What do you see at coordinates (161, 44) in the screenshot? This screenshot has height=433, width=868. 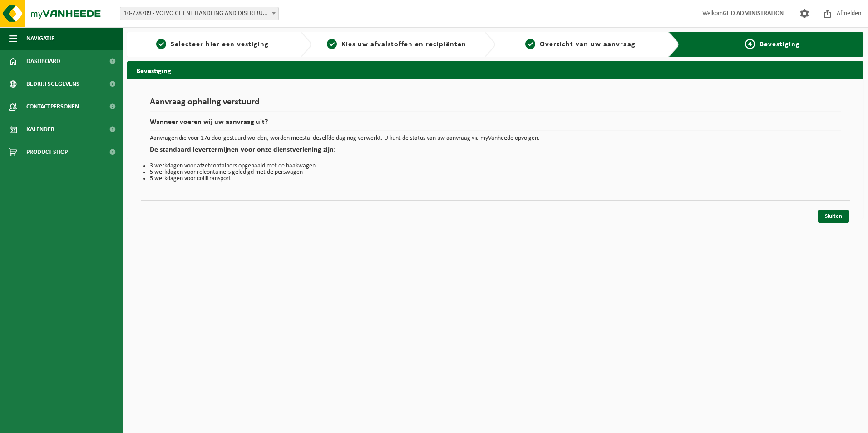 I see `span: 1` at bounding box center [161, 44].